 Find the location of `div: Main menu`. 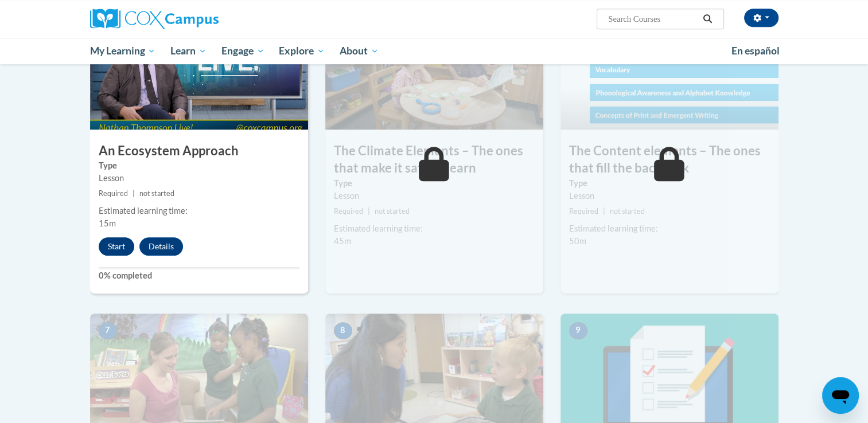

div: Main menu is located at coordinates (434, 51).